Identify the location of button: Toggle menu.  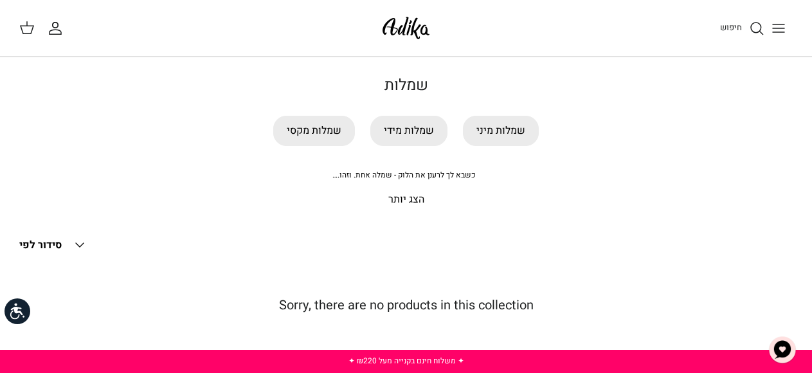
(778, 28).